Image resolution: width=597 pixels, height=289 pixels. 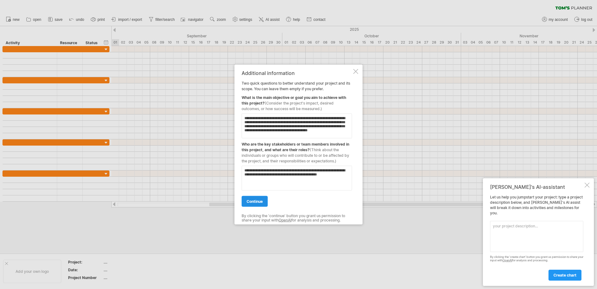 What do you see at coordinates (297, 144) in the screenshot?
I see `div: Two quick questions to better understand your project and its scope. You can leave them empty if ...` at bounding box center [297, 144].